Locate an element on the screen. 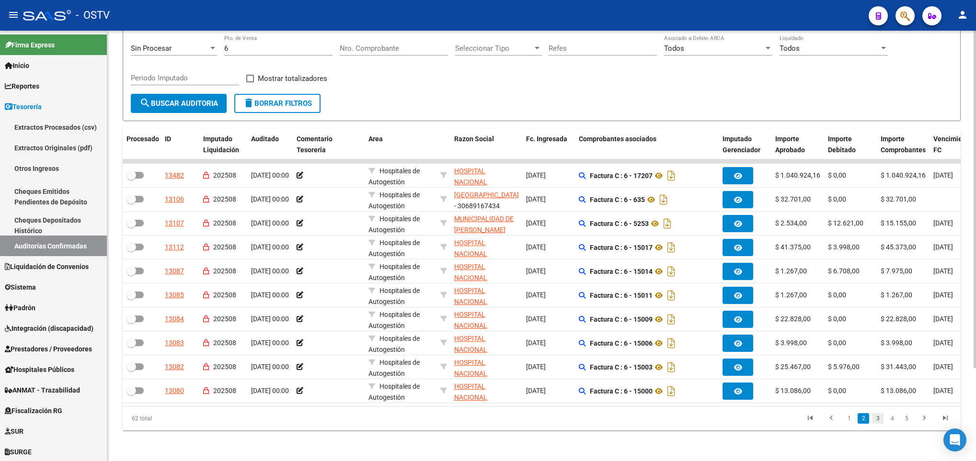  span: $ 32.701,00 is located at coordinates (898, 199).